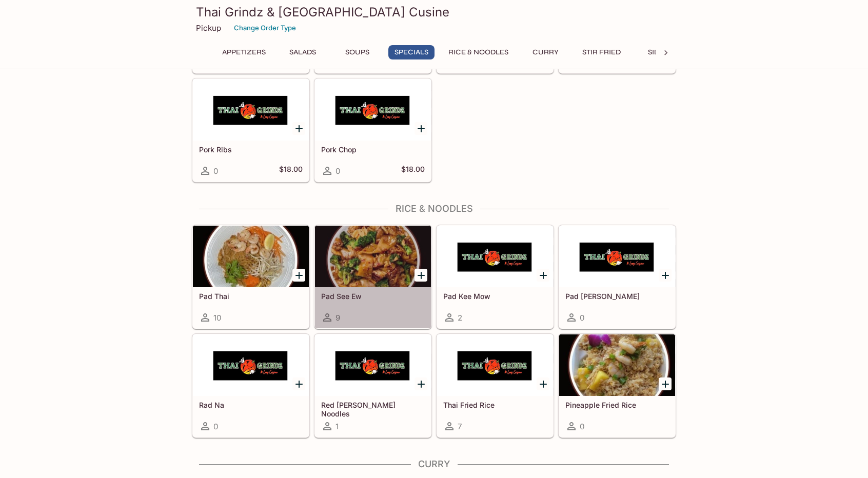 This screenshot has height=478, width=868. Describe the element at coordinates (373, 365) in the screenshot. I see `div: Red Curry Noodles` at that location.